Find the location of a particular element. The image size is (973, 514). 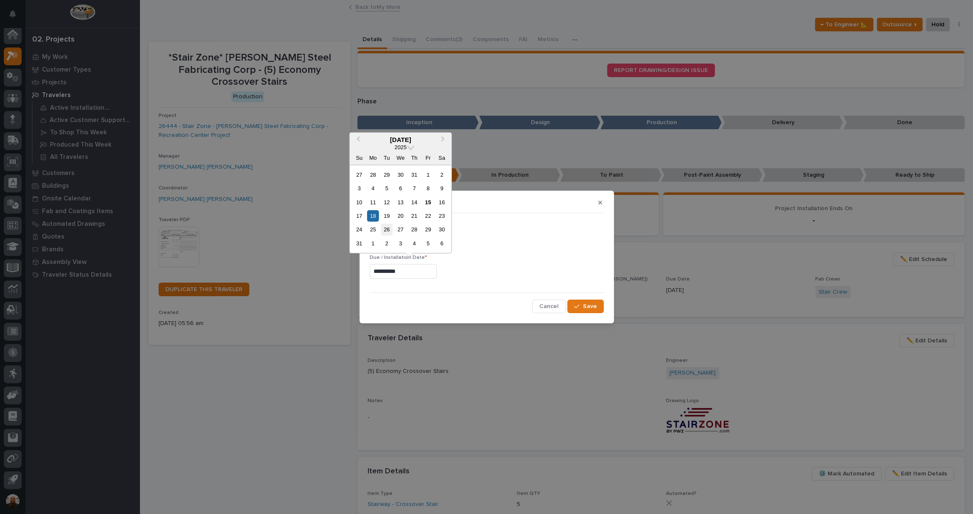

div: Choose Saturday, August 9th, 2025 is located at coordinates (441, 188).